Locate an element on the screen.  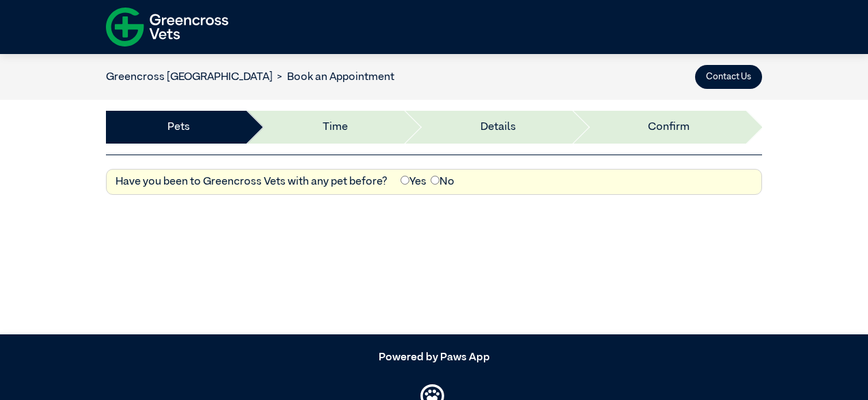
label: No is located at coordinates (442, 181).